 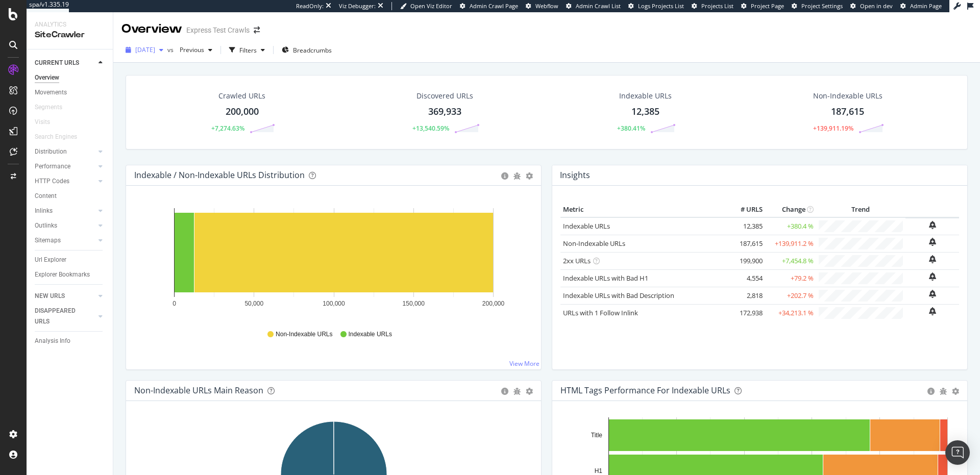 I want to click on div: ReadOnly:, so click(x=309, y=6).